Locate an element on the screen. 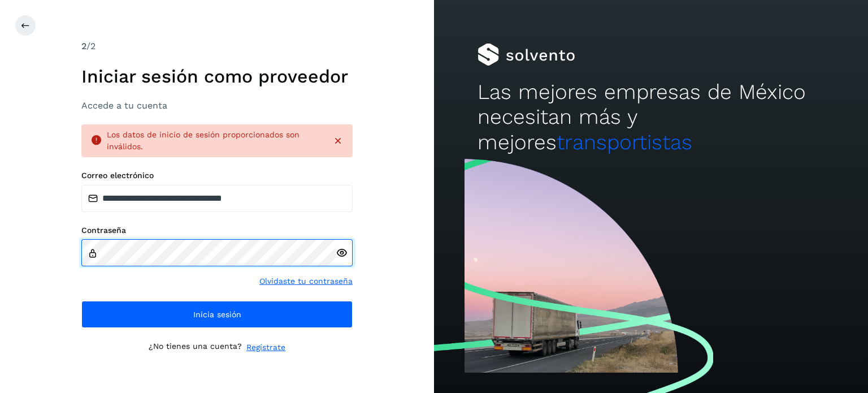 The height and width of the screenshot is (393, 868). a: Olvidaste tu contraseña is located at coordinates (306, 281).